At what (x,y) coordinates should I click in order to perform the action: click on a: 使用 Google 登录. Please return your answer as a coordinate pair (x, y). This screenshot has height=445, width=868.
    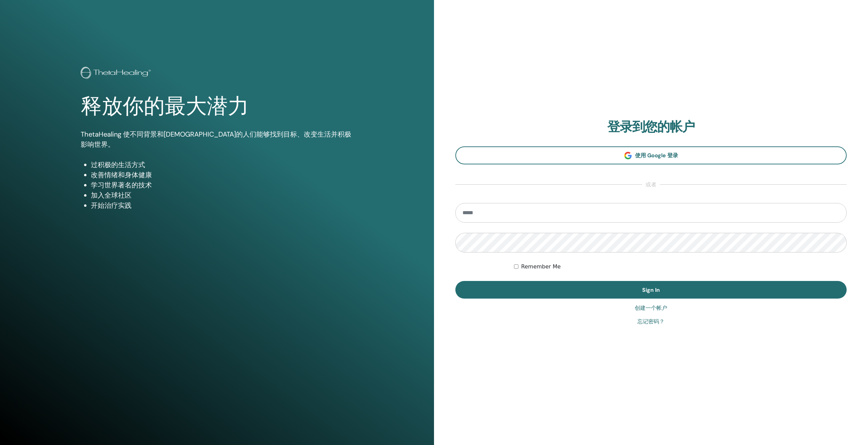
    Looking at the image, I should click on (651, 155).